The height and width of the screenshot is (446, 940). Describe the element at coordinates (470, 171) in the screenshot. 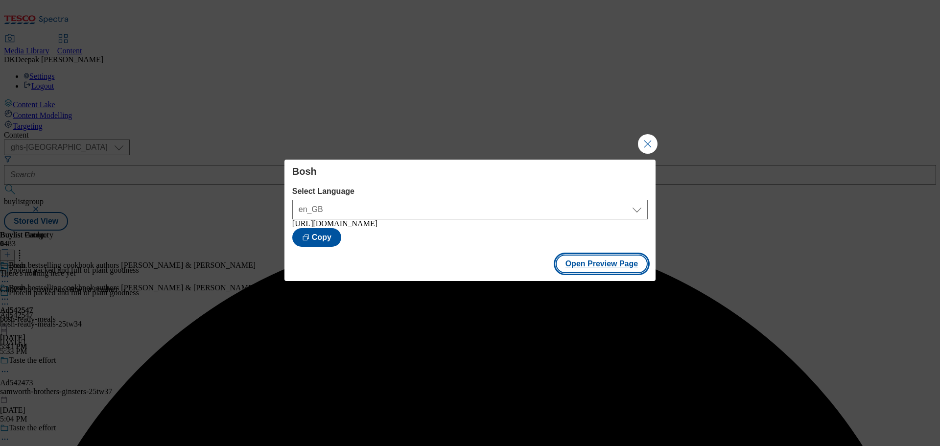

I see `h4: Bosh` at that location.